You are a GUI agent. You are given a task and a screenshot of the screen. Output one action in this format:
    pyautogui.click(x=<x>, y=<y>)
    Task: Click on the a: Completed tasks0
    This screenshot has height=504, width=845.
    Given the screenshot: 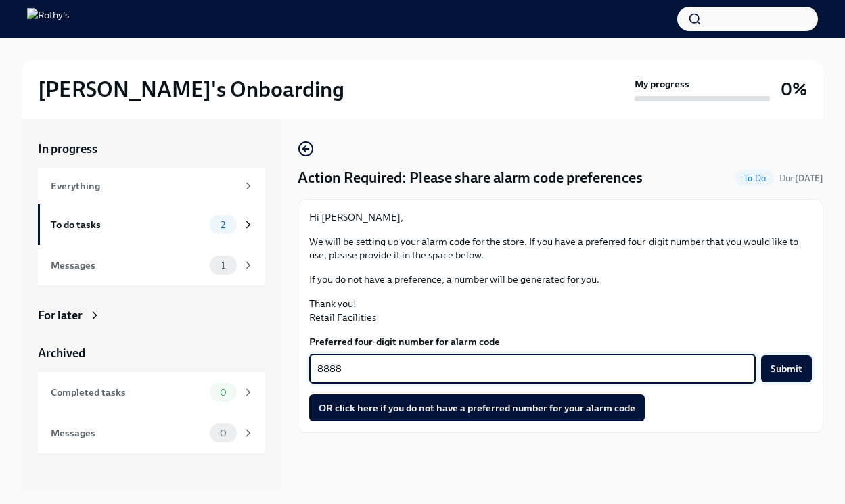 What is the action you would take?
    pyautogui.click(x=152, y=392)
    